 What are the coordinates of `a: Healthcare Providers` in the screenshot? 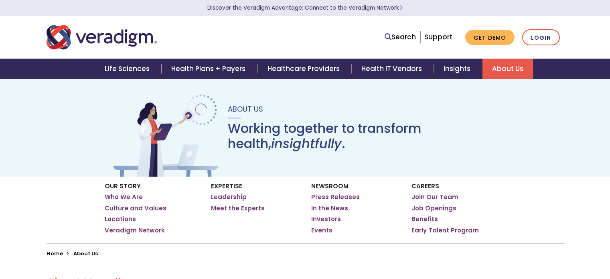 It's located at (305, 69).